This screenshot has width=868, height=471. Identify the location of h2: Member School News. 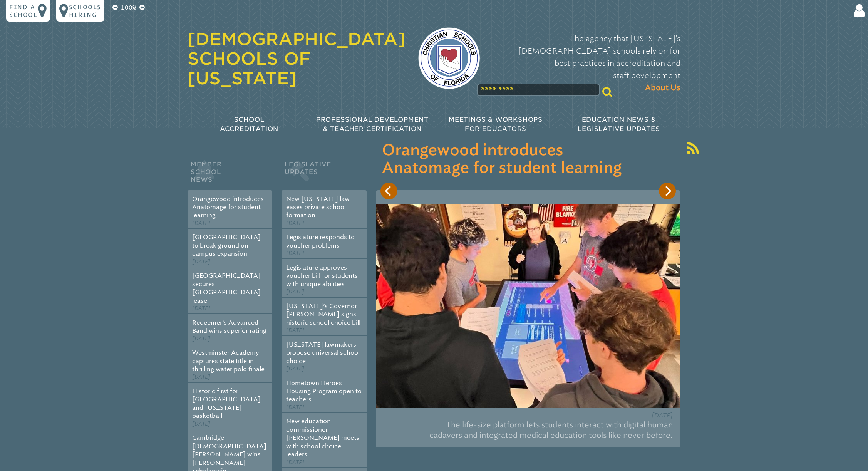
(230, 175).